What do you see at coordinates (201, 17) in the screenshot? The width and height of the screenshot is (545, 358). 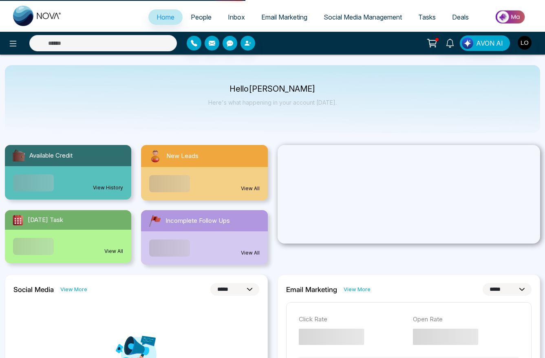 I see `span: People` at bounding box center [201, 17].